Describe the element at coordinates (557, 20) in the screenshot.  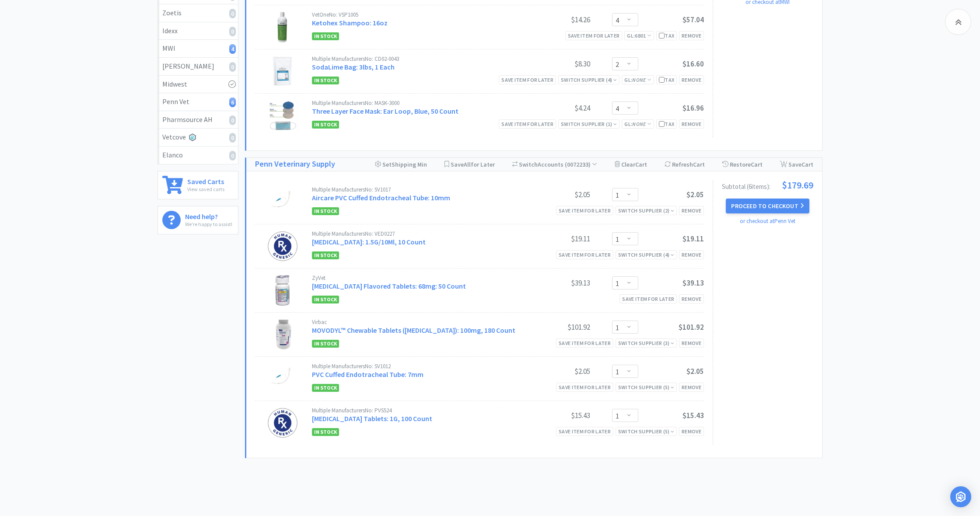
I see `div: $14.26` at that location.